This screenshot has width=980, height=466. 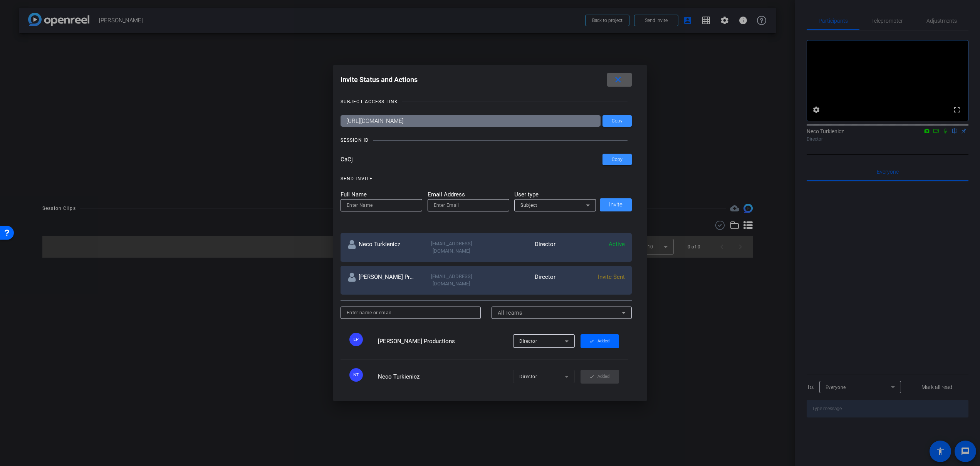 What do you see at coordinates (618, 80) in the screenshot?
I see `mat-icon: close` at bounding box center [618, 80].